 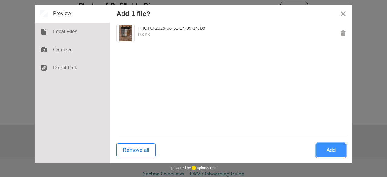 What do you see at coordinates (72, 50) in the screenshot?
I see `div: Camera` at bounding box center [72, 50].